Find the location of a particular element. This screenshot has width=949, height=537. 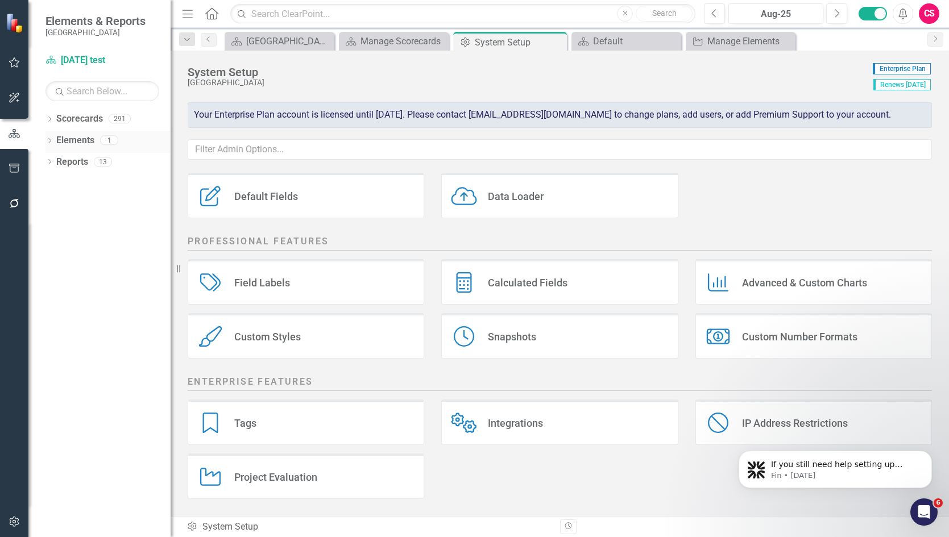

div: Project Evaluation is located at coordinates (276, 477).